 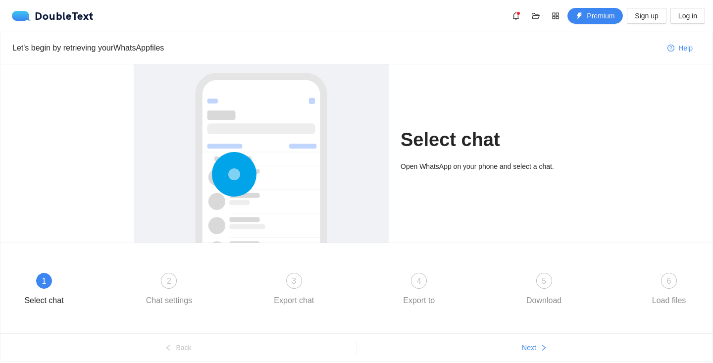 What do you see at coordinates (544, 301) in the screenshot?
I see `div: Download` at bounding box center [544, 301].